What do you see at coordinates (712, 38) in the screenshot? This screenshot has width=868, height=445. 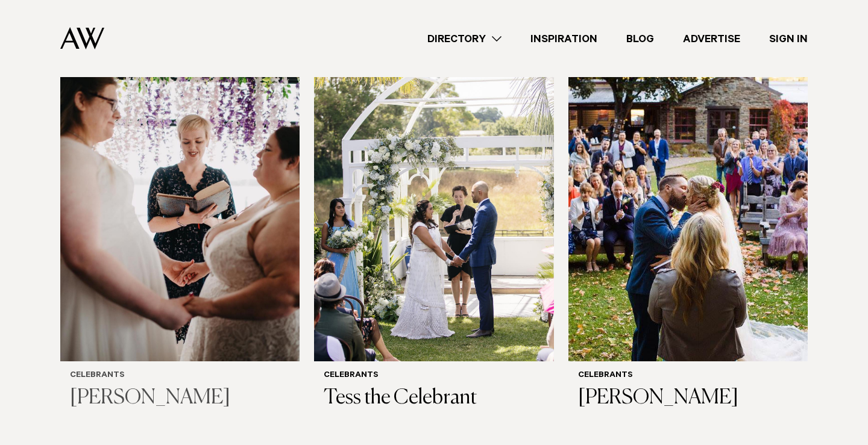 I see `a: Advertise` at bounding box center [712, 38].